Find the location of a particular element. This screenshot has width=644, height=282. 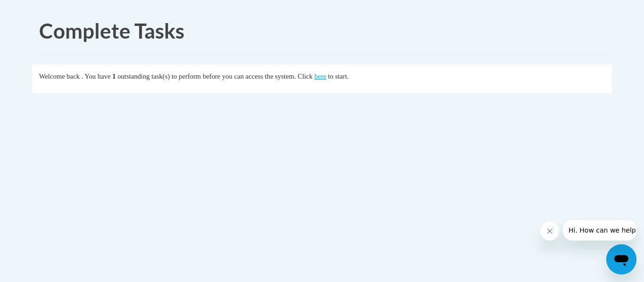

span: . You have is located at coordinates (96, 76).